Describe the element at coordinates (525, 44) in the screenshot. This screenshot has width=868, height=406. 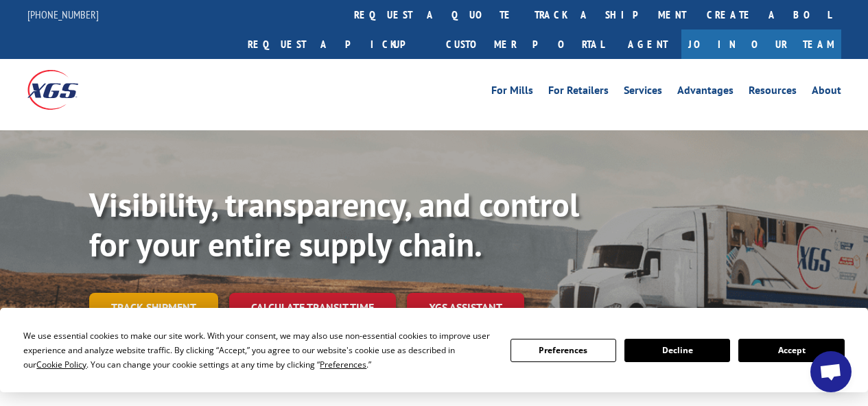
I see `a: Customer Portal` at that location.